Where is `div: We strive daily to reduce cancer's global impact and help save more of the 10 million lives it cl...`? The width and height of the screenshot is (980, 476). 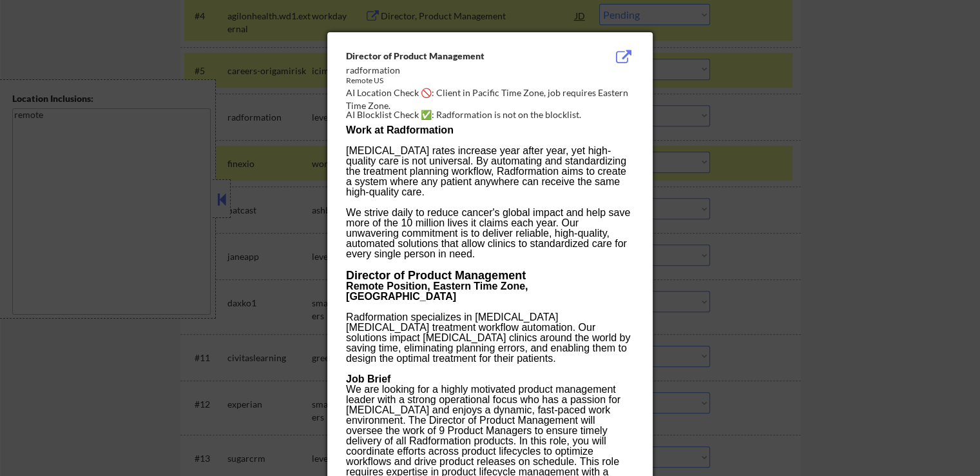
div: We strive daily to reduce cancer's global impact and help save more of the 10 million lives it cl... is located at coordinates (489, 233).